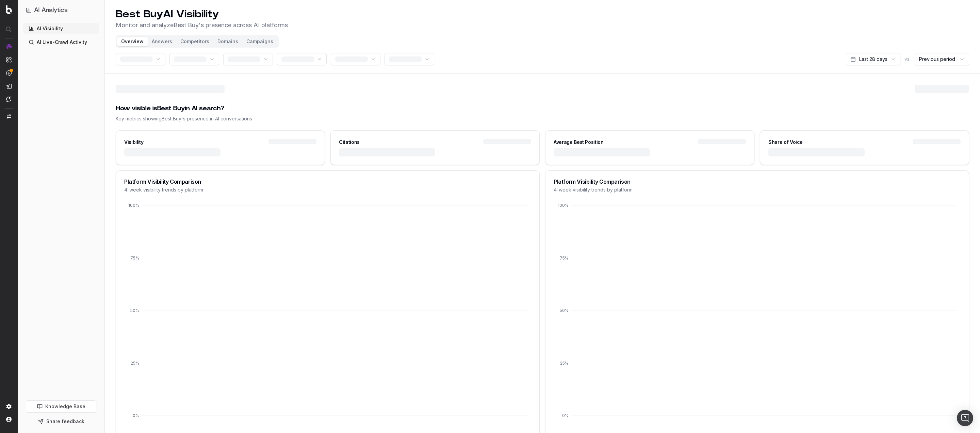  Describe the element at coordinates (9, 99) in the screenshot. I see `img: Assist` at that location.